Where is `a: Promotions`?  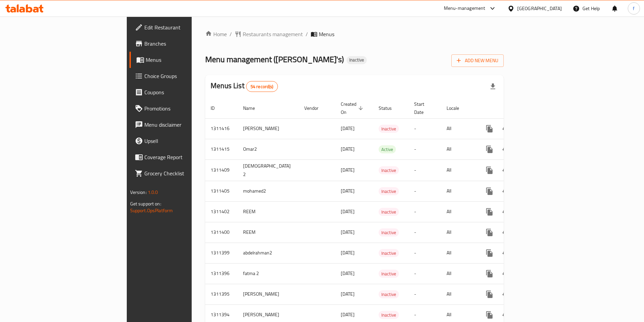 a: Promotions is located at coordinates (182, 109).